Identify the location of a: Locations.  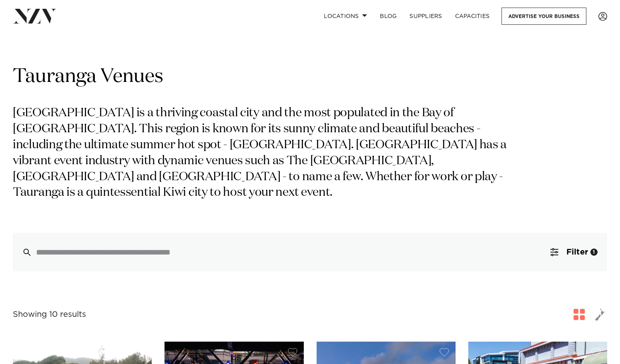
(345, 16).